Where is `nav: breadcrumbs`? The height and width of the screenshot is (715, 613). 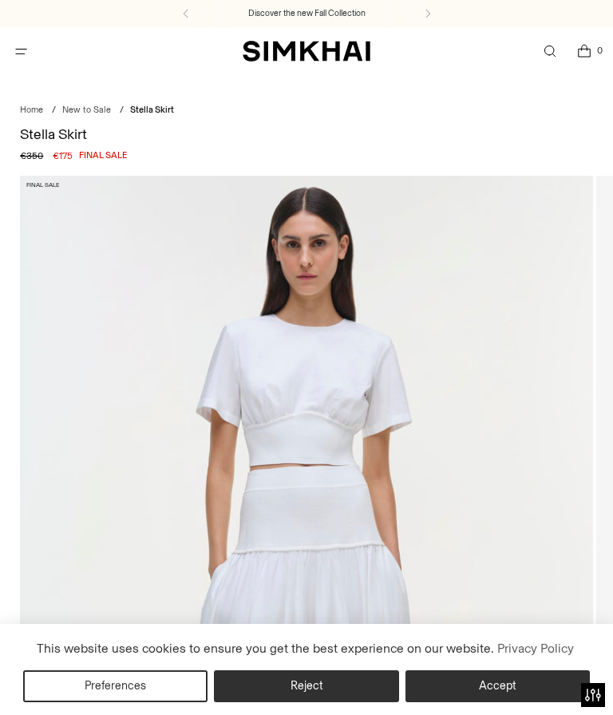 nav: breadcrumbs is located at coordinates (306, 110).